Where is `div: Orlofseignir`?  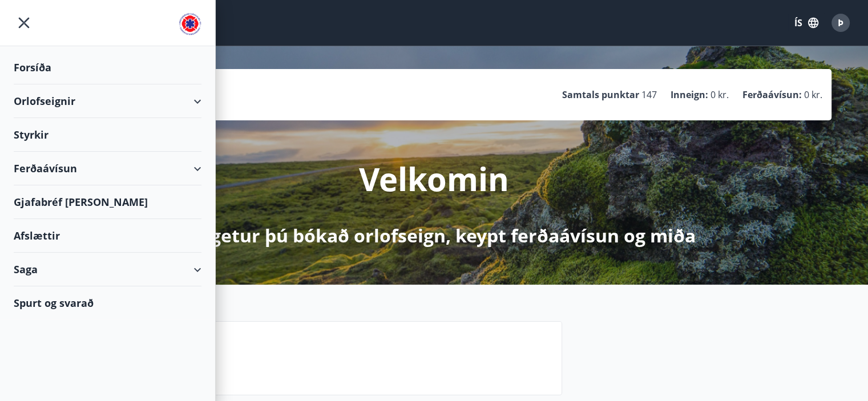 div: Orlofseignir is located at coordinates (108, 101).